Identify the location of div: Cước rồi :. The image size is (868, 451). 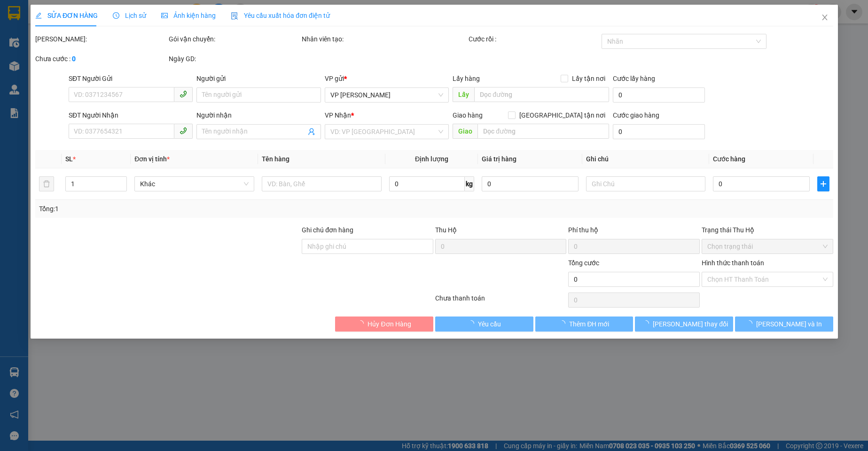
(534, 39).